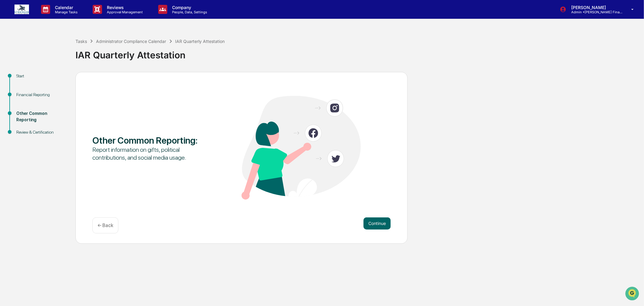 This screenshot has width=644, height=306. Describe the element at coordinates (22, 10) in the screenshot. I see `img: logo` at that location.